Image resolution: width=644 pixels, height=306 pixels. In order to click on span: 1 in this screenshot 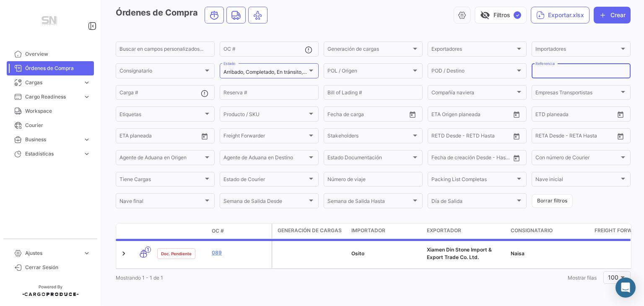, I will do `click(148, 250)`.